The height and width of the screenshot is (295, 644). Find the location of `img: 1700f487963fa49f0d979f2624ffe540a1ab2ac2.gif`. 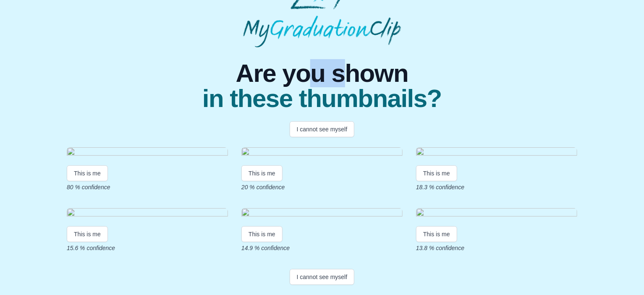

img: 1700f487963fa49f0d979f2624ffe540a1ab2ac2.gif is located at coordinates (322, 152).